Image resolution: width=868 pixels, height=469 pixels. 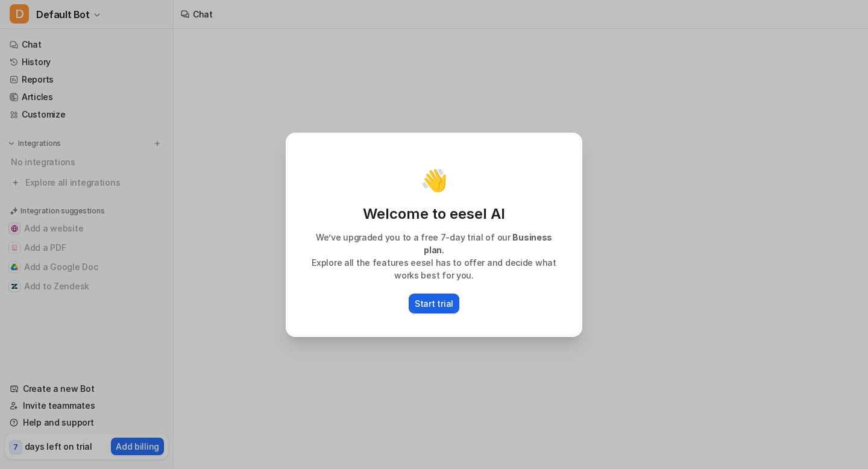 What do you see at coordinates (434, 303) in the screenshot?
I see `button: Start trial` at bounding box center [434, 303].